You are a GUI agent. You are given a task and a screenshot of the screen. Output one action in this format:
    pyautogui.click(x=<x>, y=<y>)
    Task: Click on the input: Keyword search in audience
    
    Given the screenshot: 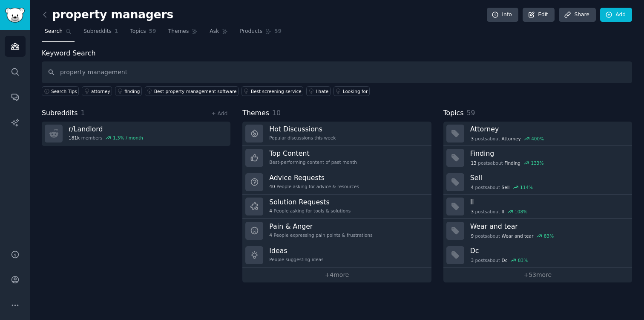 What is the action you would take?
    pyautogui.click(x=337, y=72)
    